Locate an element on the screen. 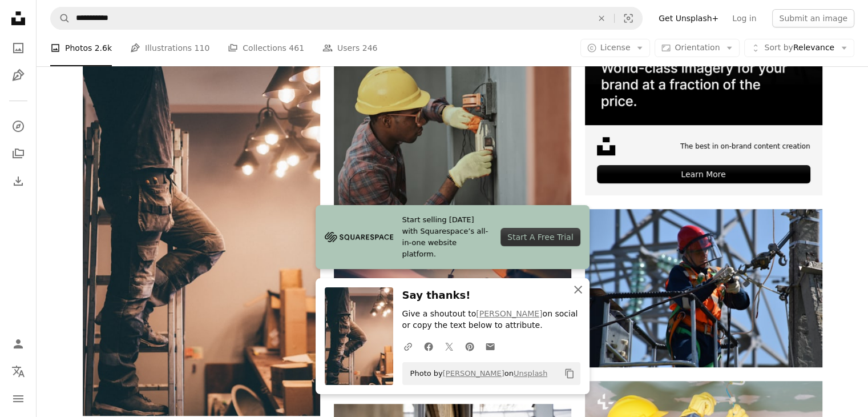 The image size is (868, 417). button: Clear is located at coordinates (601, 19).